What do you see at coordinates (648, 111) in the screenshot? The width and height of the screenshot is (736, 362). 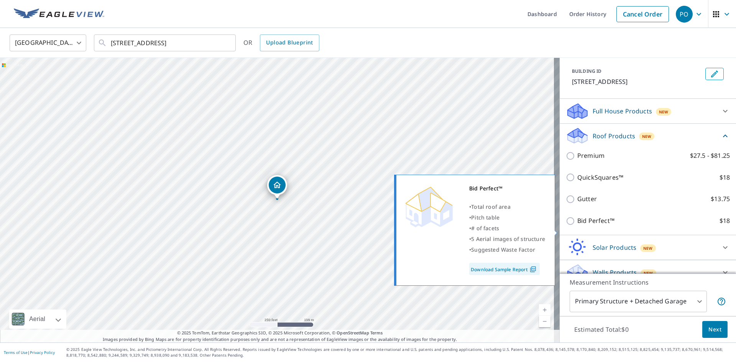 I see `div: Full House ProductsNew` at bounding box center [648, 111].